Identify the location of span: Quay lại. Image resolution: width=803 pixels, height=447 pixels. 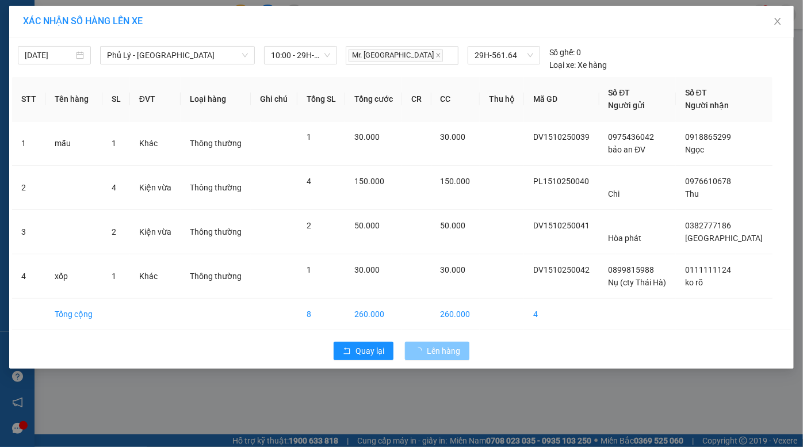
(370, 351).